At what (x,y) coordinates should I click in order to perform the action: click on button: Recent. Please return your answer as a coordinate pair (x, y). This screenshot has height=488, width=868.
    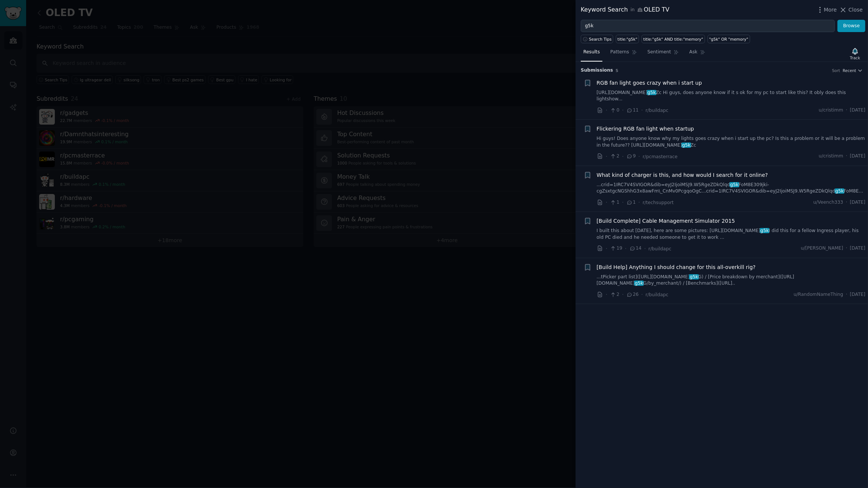
    Looking at the image, I should click on (853, 70).